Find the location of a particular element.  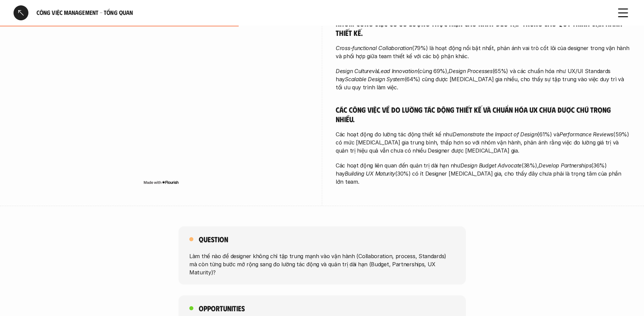

em: Scalable Design System is located at coordinates (375, 79).